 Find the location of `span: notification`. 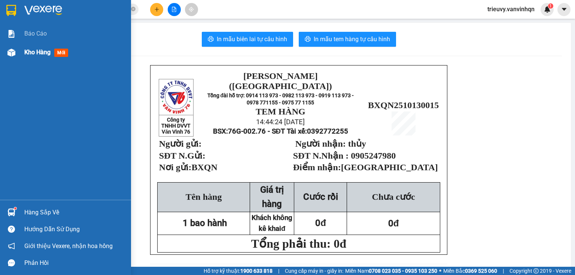

span: notification is located at coordinates (11, 246).